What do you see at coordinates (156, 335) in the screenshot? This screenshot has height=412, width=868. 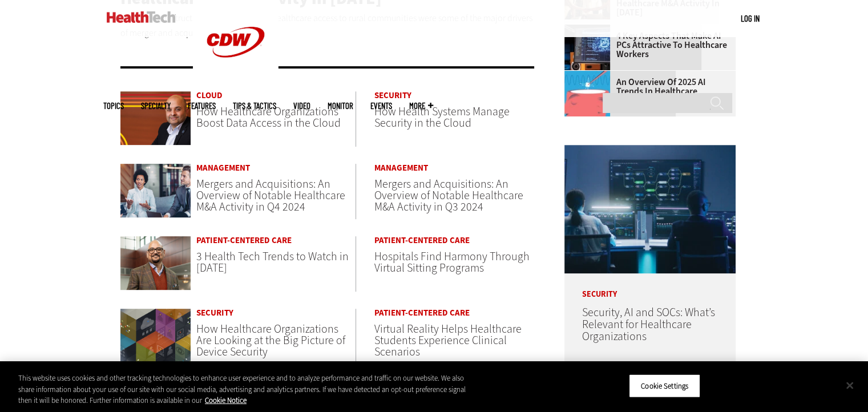 I see `img: healthcare security concept with cubes` at bounding box center [156, 335].